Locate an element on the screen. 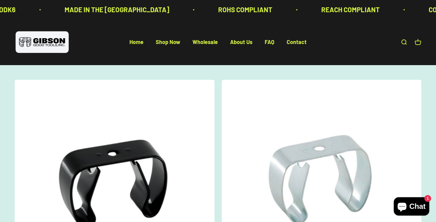  a: Wholesale is located at coordinates (205, 42).